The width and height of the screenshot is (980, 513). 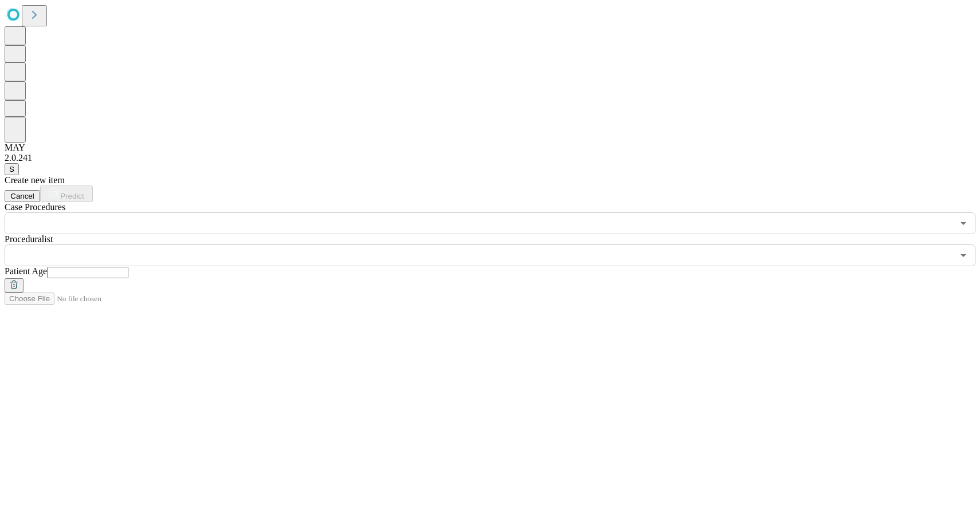 What do you see at coordinates (490, 148) in the screenshot?
I see `div: MAY` at bounding box center [490, 148].